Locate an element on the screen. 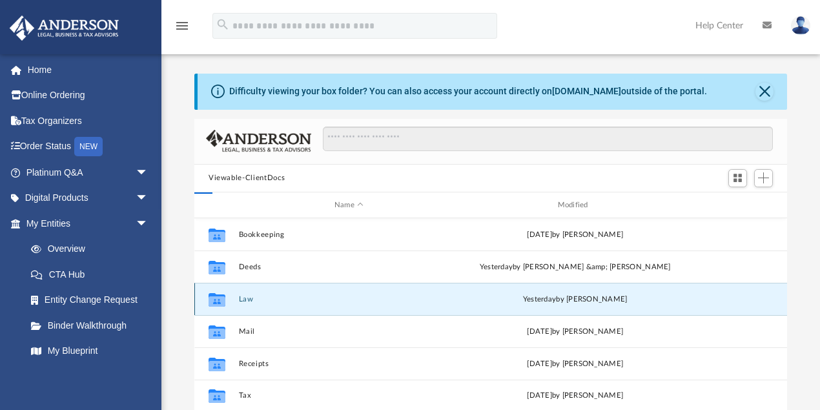 The height and width of the screenshot is (410, 820). a: My Blueprint is located at coordinates (90, 351).